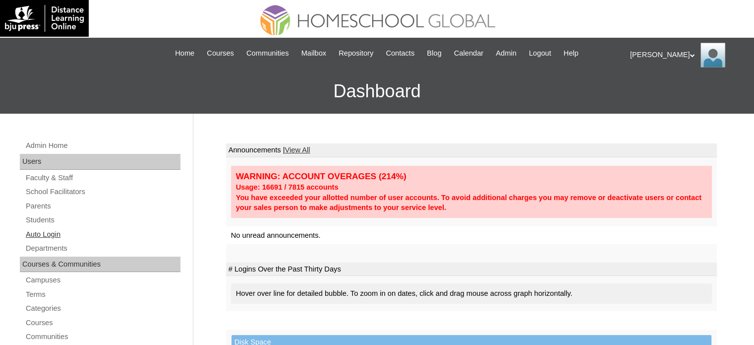 This screenshot has width=754, height=345. What do you see at coordinates (471, 150) in the screenshot?
I see `td: Announcements |` at bounding box center [471, 150].